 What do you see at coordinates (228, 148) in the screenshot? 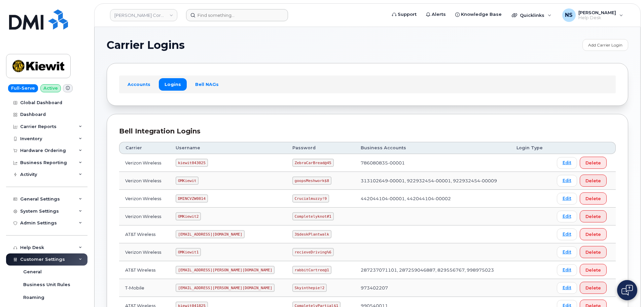
I see `th: Username` at bounding box center [228, 148].